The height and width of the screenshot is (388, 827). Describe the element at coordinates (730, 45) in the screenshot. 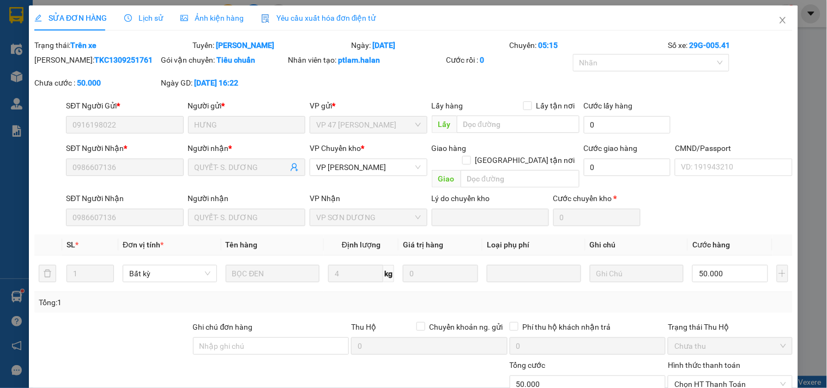

I see `div: Số xe:` at that location.